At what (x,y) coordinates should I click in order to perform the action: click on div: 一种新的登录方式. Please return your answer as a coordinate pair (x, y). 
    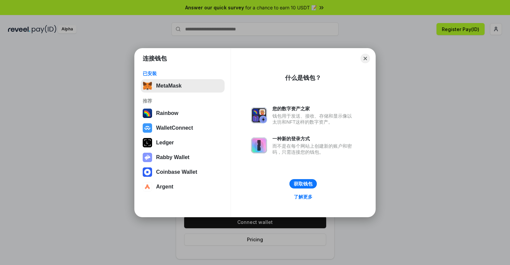
    Looking at the image, I should click on (314, 139).